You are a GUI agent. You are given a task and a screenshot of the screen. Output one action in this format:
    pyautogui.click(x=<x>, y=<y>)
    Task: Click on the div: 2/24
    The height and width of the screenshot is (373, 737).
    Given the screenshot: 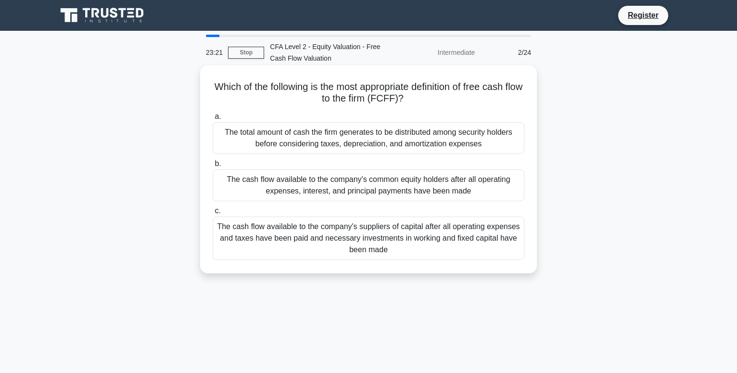 What is the action you would take?
    pyautogui.click(x=508, y=52)
    